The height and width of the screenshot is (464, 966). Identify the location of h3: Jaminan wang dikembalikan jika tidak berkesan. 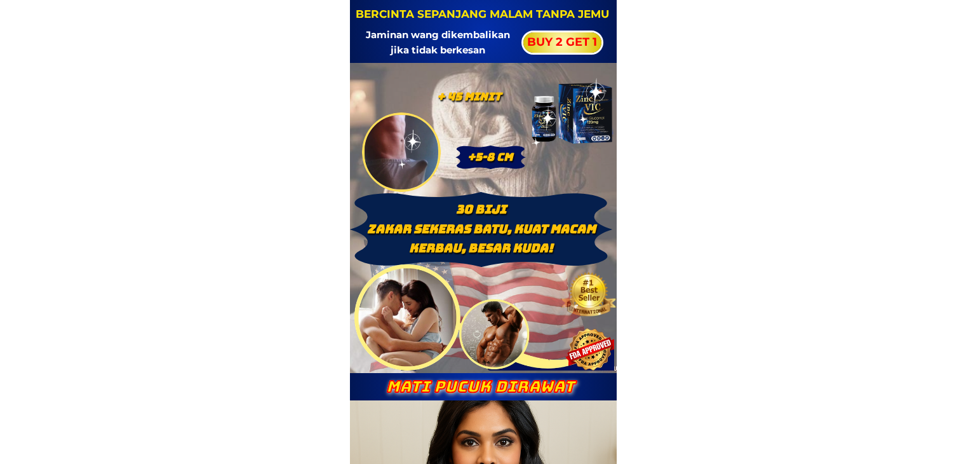
(438, 43).